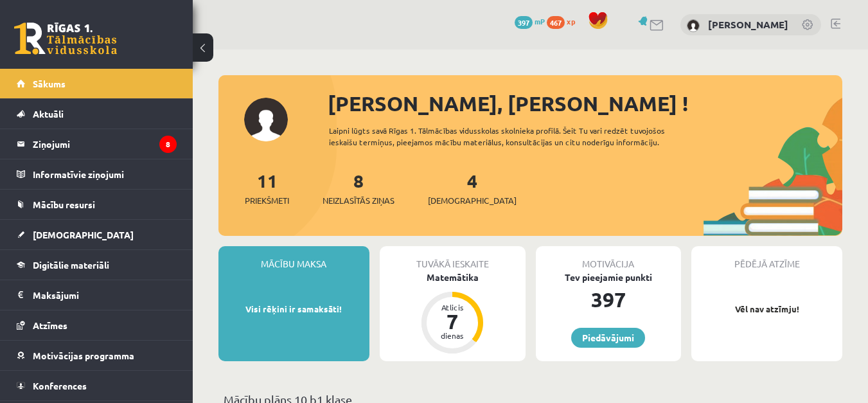  Describe the element at coordinates (49, 84) in the screenshot. I see `span: Sākums` at that location.